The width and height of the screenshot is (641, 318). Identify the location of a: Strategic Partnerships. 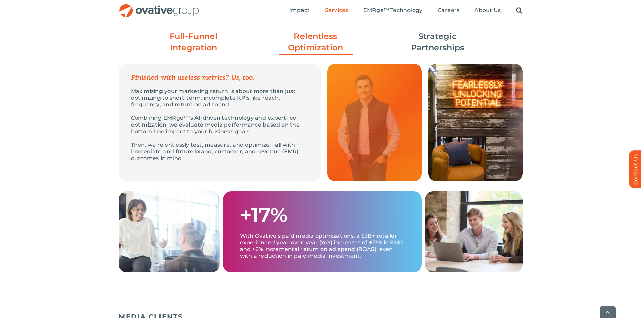
(438, 42).